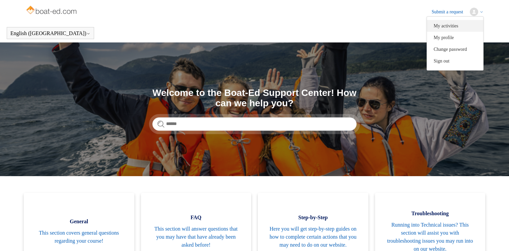 This screenshot has width=509, height=251. I want to click on button: Opens a dialog, so click(455, 49).